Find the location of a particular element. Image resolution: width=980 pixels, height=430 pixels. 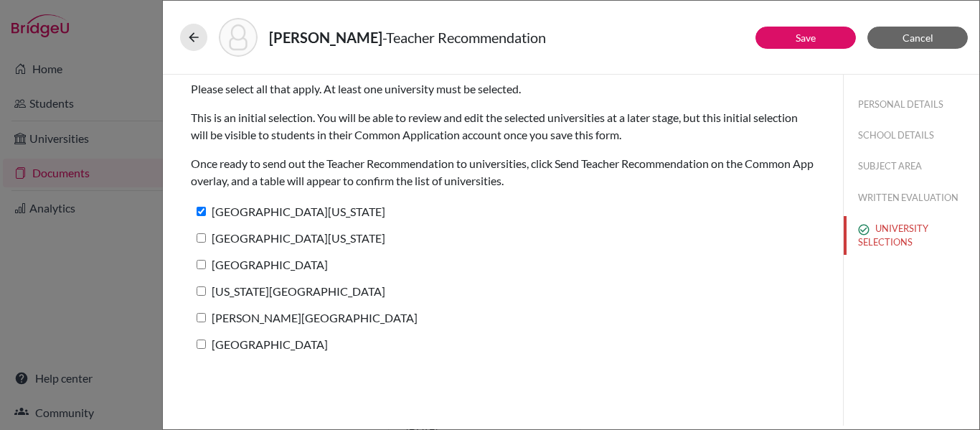

p: Please select all that apply. At least one university must be selected. is located at coordinates (503, 89).